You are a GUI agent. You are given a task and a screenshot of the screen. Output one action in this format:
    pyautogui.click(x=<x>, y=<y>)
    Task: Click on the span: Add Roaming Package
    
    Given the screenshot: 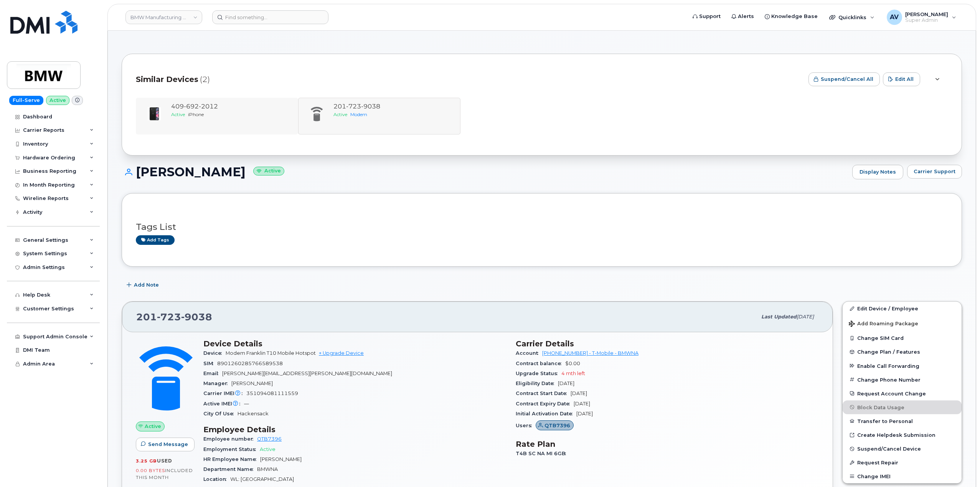 What is the action you would take?
    pyautogui.click(x=883, y=324)
    